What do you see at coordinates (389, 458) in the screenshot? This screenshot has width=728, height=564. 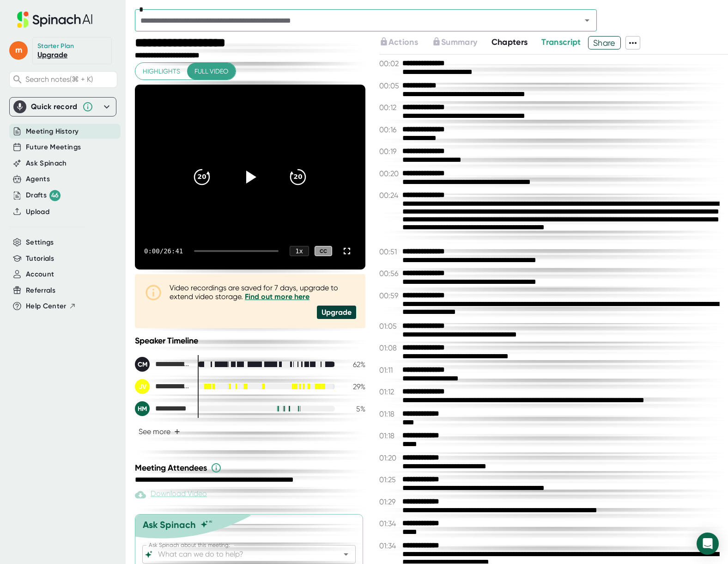 I see `span: 01:20` at bounding box center [389, 458].